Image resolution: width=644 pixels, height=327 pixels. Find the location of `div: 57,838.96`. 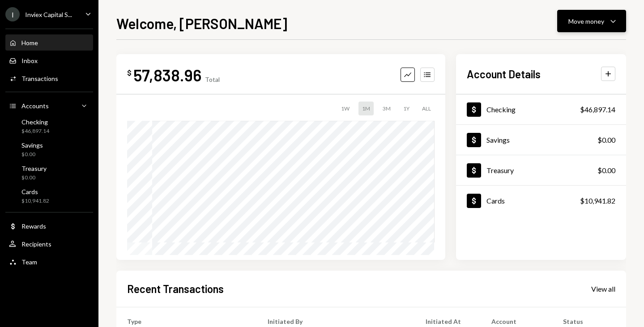

div: 57,838.96 is located at coordinates (167, 75).